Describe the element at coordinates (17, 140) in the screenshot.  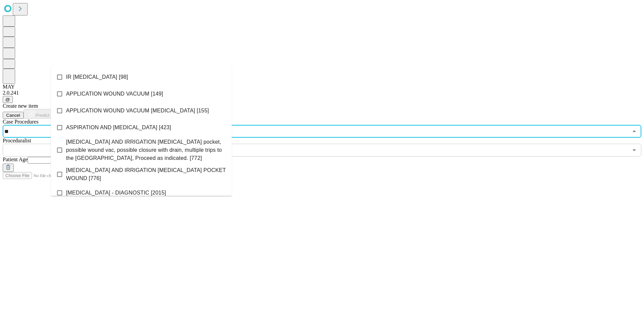
I see `span: Proceduralist` at that location.